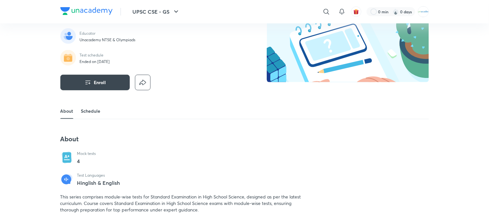  I want to click on button: avatar, so click(357, 12).